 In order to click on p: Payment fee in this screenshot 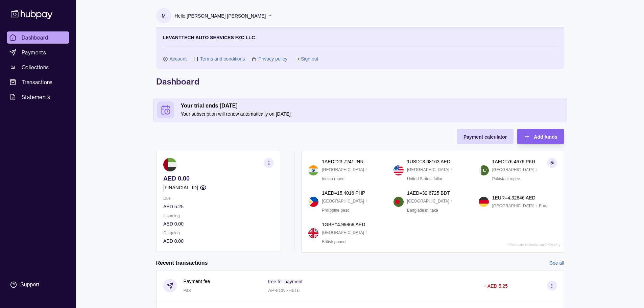, I will do `click(196, 281)`.